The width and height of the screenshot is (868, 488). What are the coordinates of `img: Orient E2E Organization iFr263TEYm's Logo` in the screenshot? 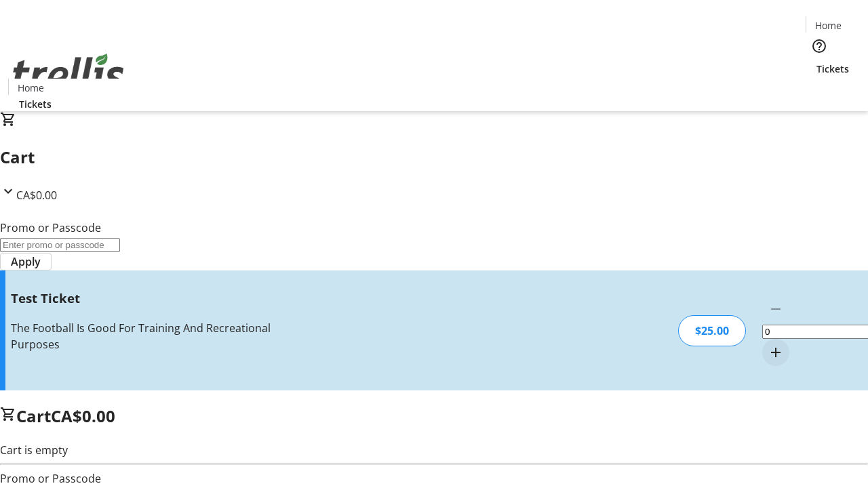 It's located at (69, 73).